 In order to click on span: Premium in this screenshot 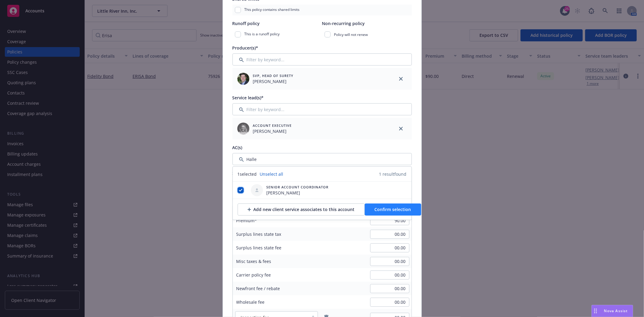, I will do `click(247, 220)`.